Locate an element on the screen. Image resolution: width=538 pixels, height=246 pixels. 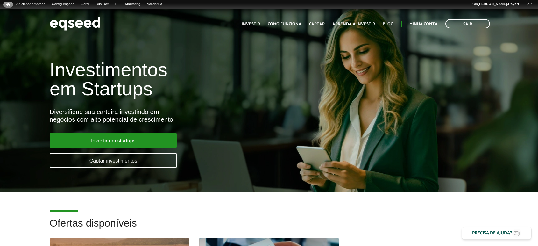
div: Diversifique sua carteira investindo em negócios com alto potencial de crescimento is located at coordinates (179, 116).